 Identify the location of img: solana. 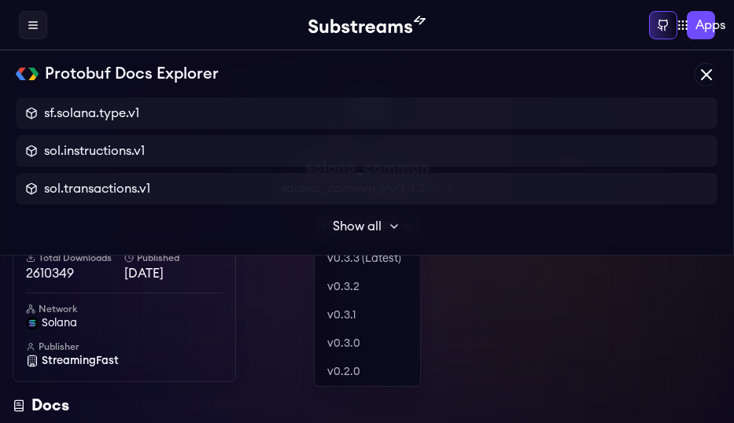
(32, 323).